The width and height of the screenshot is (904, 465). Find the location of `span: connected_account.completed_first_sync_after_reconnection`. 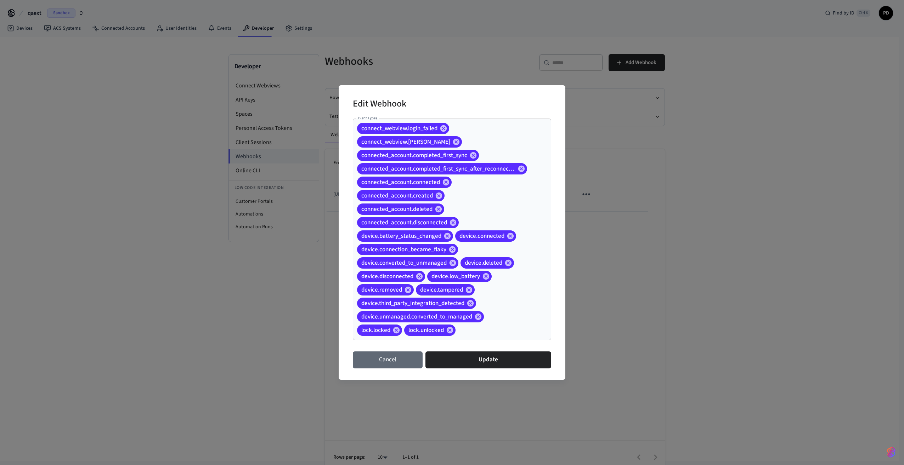

span: connected_account.completed_first_sync_after_reconnection is located at coordinates (438, 169).